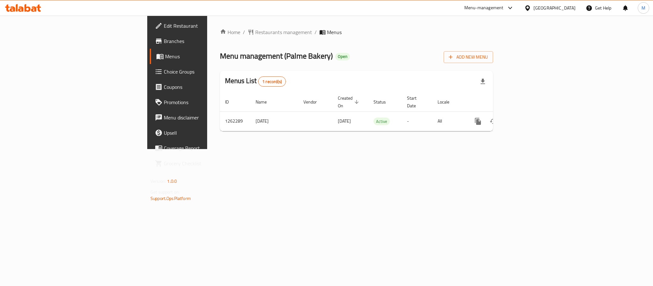 The height and width of the screenshot is (286, 653). I want to click on a: Promotions, so click(203, 102).